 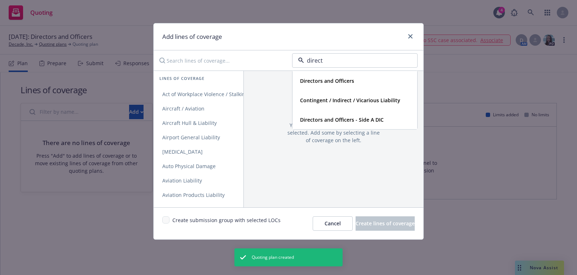 What do you see at coordinates (332, 223) in the screenshot?
I see `span: Cancel` at bounding box center [332, 223].